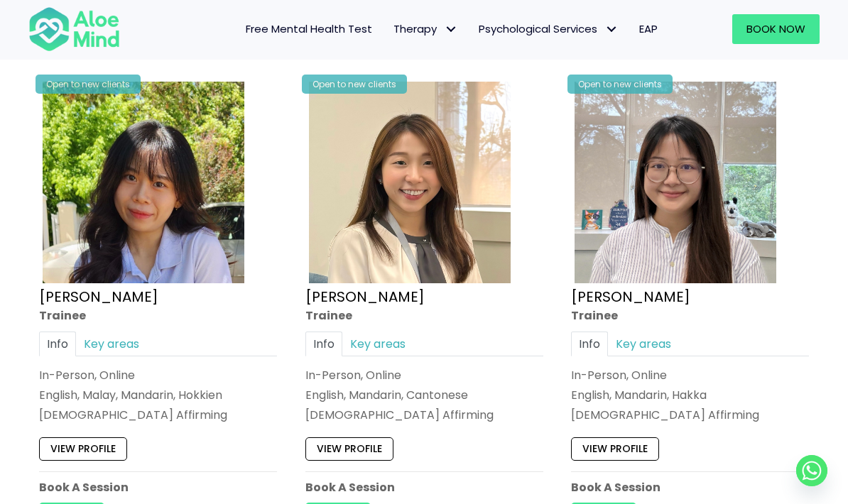  What do you see at coordinates (611, 28) in the screenshot?
I see `span: Psychological Services: submenu` at bounding box center [611, 28].